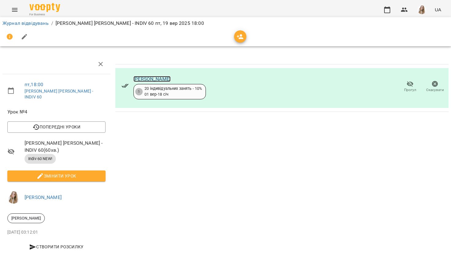 The height and width of the screenshot is (256, 451). What do you see at coordinates (34, 84) in the screenshot?
I see `a: пт , 18:00` at bounding box center [34, 84].